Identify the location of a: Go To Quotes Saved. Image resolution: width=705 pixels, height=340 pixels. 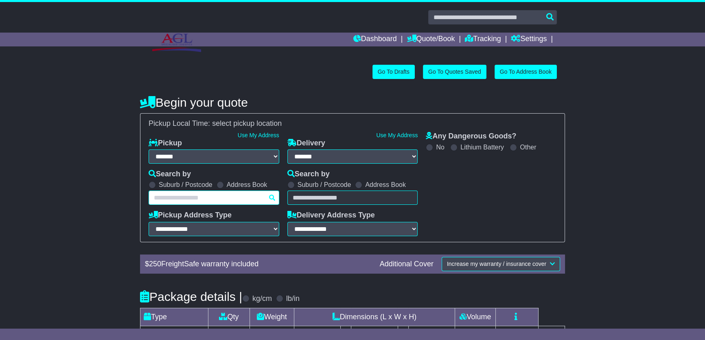
(455, 72).